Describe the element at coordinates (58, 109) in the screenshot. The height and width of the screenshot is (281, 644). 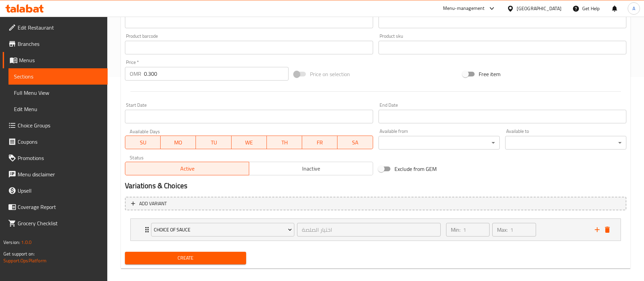
I see `span: Edit Menu` at that location.